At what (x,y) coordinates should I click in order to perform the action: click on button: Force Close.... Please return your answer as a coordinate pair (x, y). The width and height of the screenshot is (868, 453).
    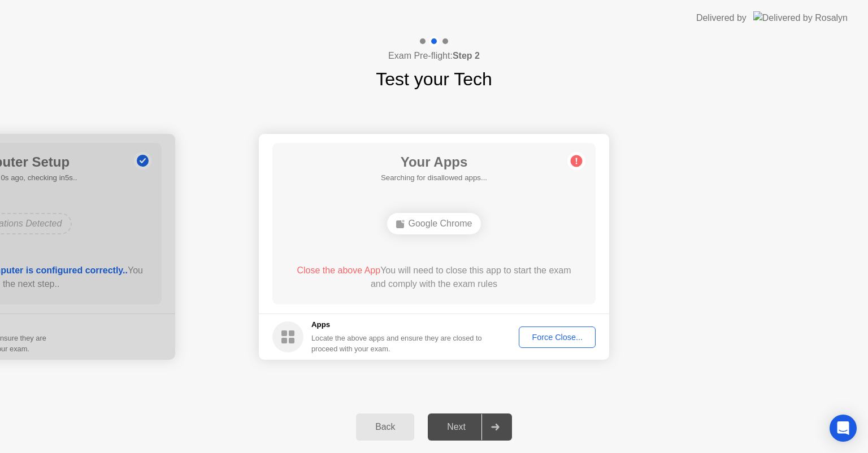
    Looking at the image, I should click on (557, 337).